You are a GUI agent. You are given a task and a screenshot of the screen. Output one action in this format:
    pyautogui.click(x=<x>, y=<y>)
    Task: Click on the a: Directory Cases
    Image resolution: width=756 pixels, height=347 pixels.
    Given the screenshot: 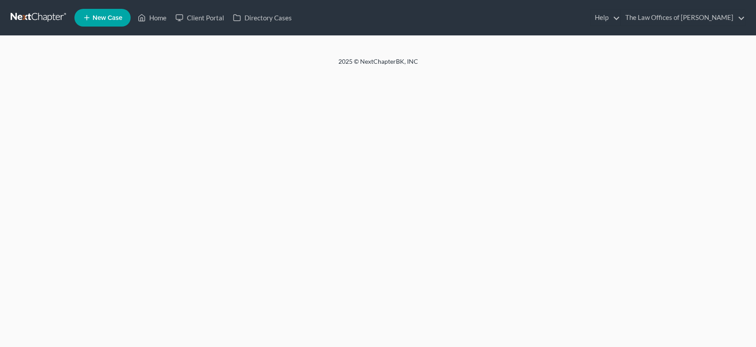 What is the action you would take?
    pyautogui.click(x=262, y=18)
    